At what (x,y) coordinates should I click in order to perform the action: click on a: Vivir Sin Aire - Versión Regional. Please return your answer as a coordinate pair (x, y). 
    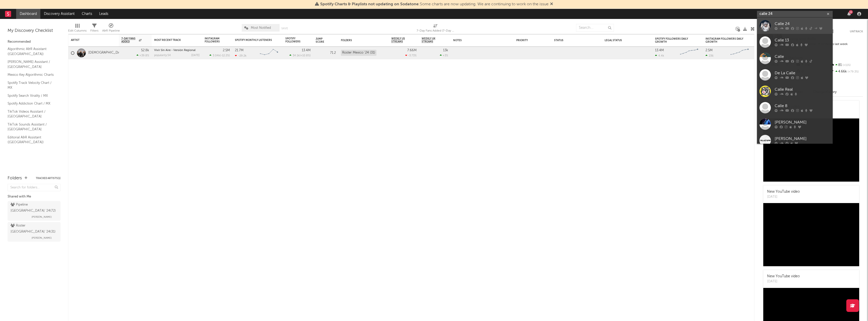
    Looking at the image, I should click on (175, 50).